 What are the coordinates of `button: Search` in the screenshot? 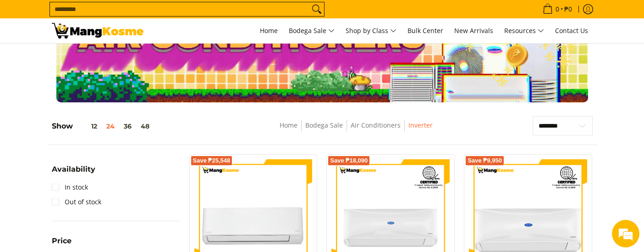 It's located at (317, 9).